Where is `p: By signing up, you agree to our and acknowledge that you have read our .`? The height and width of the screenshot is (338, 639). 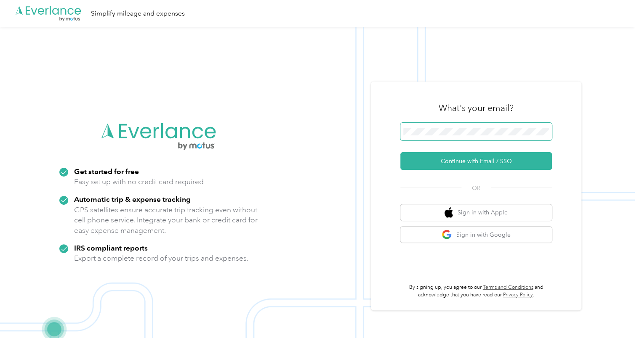
p: By signing up, you agree to our and acknowledge that you have read our . is located at coordinates (476, 291).